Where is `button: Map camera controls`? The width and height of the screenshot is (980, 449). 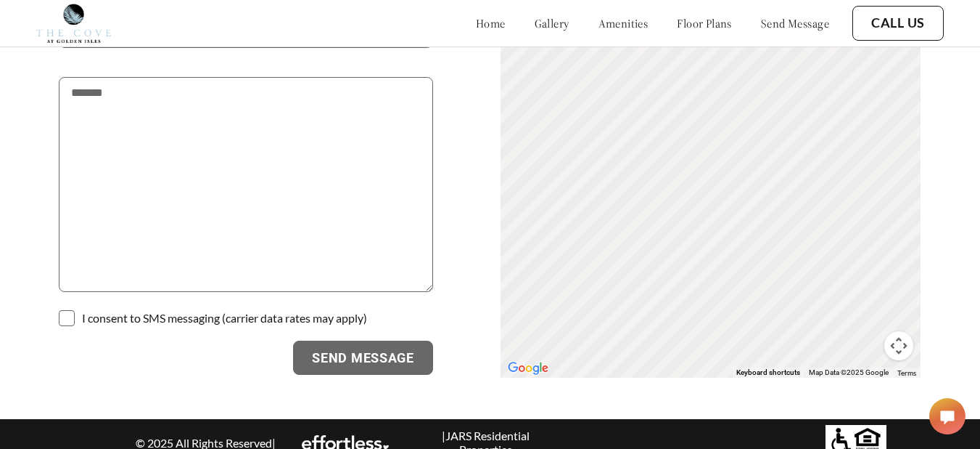
button: Map camera controls is located at coordinates (899, 345).